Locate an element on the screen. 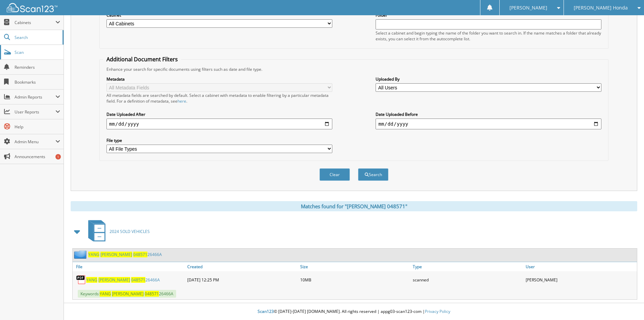 This screenshot has height=320, width=644. a: Size is located at coordinates (355, 267).